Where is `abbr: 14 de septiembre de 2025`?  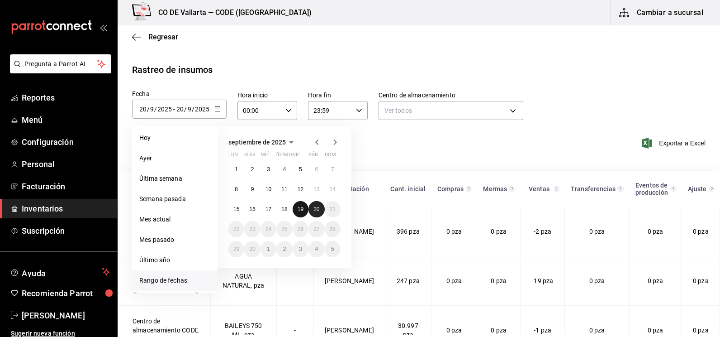 abbr: 14 de septiembre de 2025 is located at coordinates (333, 189).